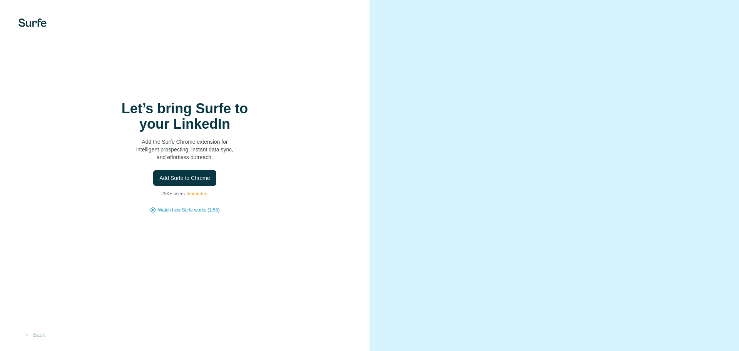 Image resolution: width=739 pixels, height=351 pixels. I want to click on button: Add Surfe to Chrome, so click(185, 178).